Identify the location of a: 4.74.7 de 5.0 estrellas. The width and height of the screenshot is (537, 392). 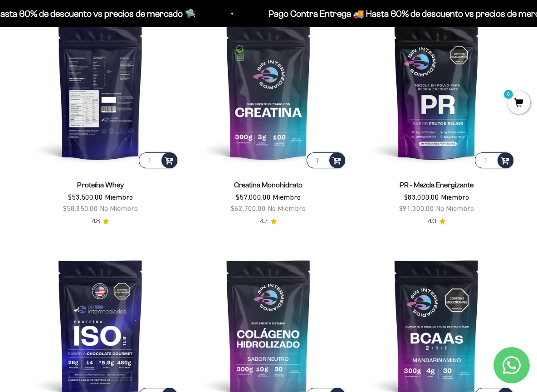
(268, 221).